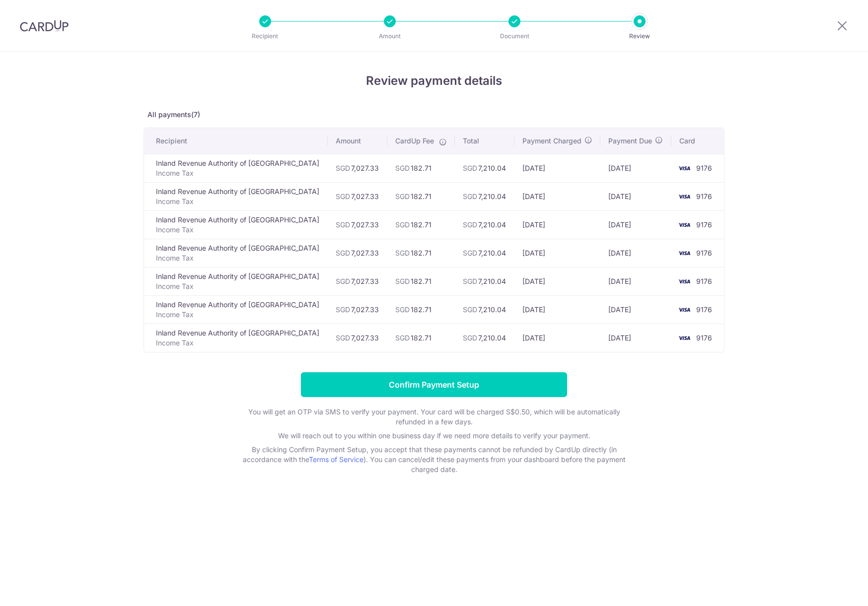  What do you see at coordinates (434, 384) in the screenshot?
I see `input: Confirm Payment Setup` at bounding box center [434, 384].